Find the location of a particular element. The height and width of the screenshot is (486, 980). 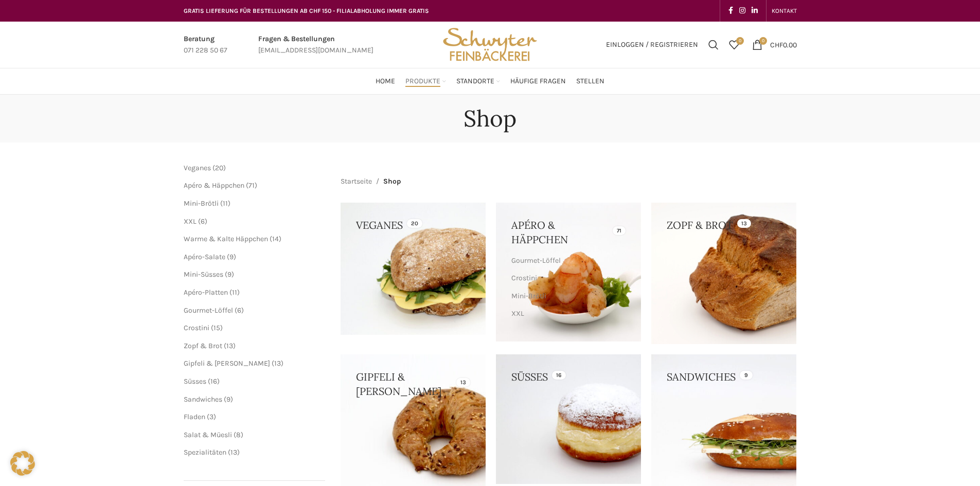

span: Home is located at coordinates (385, 82).